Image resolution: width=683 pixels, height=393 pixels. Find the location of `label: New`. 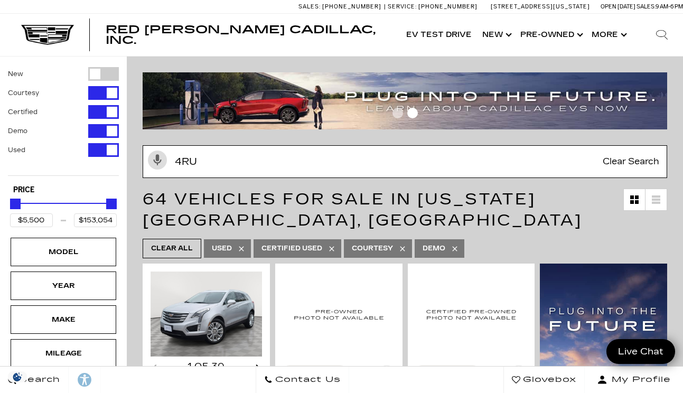

label: New is located at coordinates (15, 74).